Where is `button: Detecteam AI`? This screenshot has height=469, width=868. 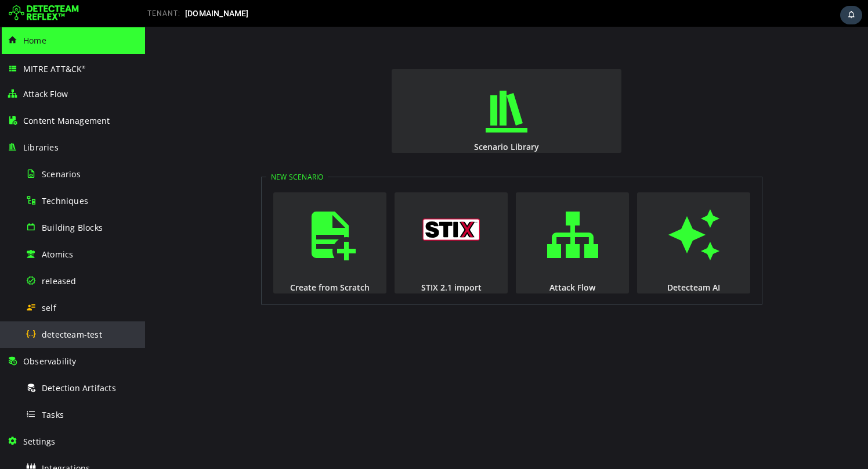
button: Detecteam AI is located at coordinates (549, 216).